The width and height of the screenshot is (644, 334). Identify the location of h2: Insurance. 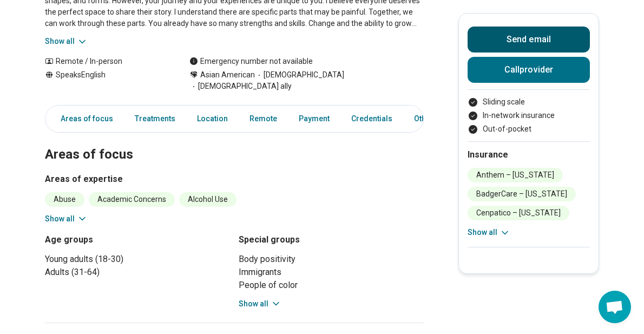
(529, 155).